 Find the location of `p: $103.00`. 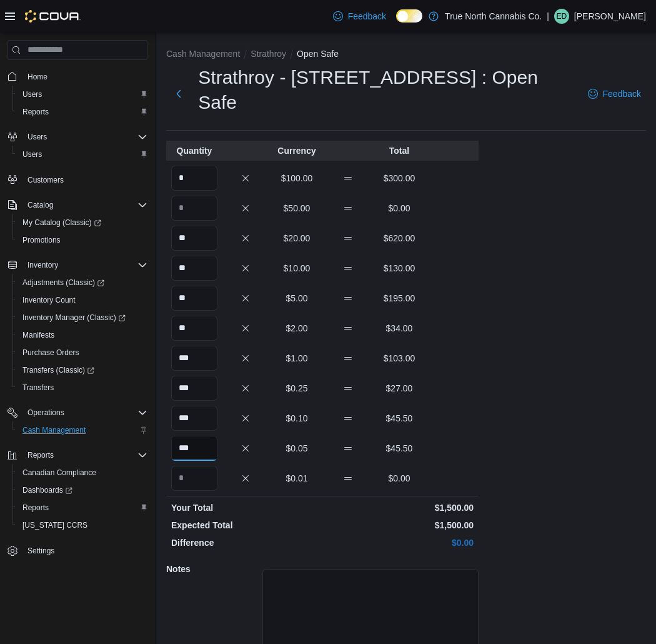

p: $103.00 is located at coordinates (399, 358).